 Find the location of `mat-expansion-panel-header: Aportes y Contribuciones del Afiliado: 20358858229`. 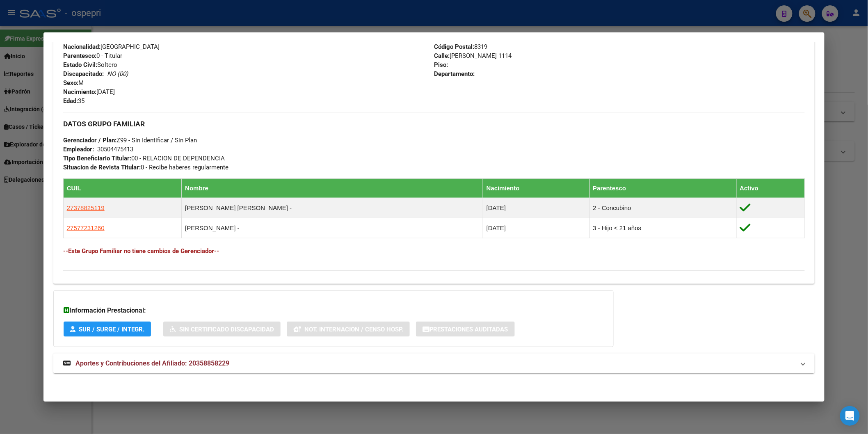

mat-expansion-panel-header: Aportes y Contribuciones del Afiliado: 20358858229 is located at coordinates (434, 364).